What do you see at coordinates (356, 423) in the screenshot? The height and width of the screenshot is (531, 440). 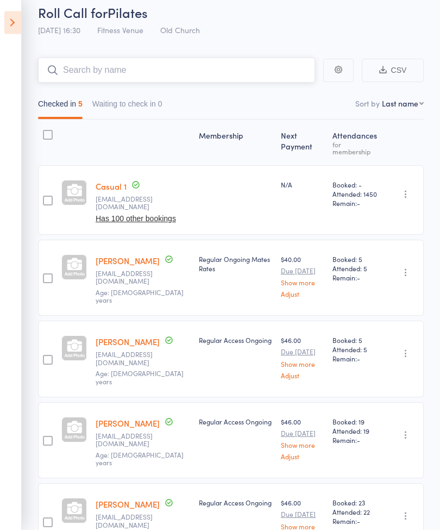 I see `span: Booked: 19` at bounding box center [356, 423].